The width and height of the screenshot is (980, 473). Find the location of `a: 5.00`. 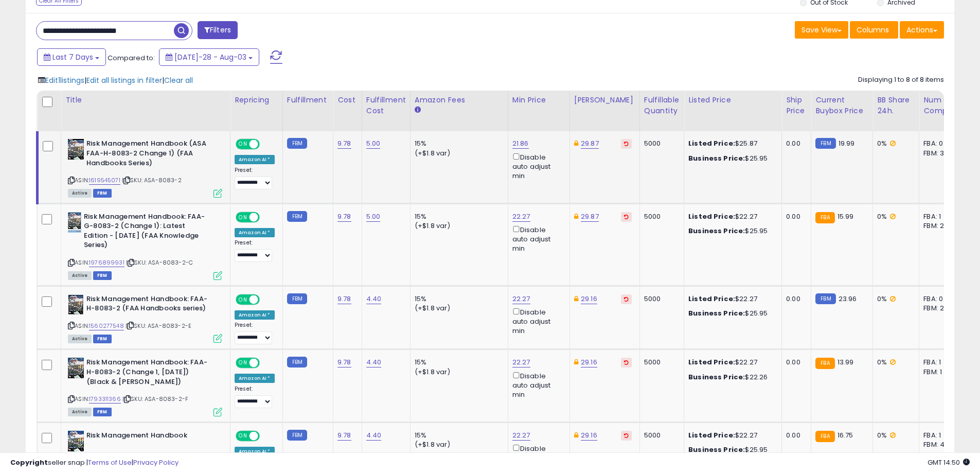

a: 5.00 is located at coordinates (373, 217).